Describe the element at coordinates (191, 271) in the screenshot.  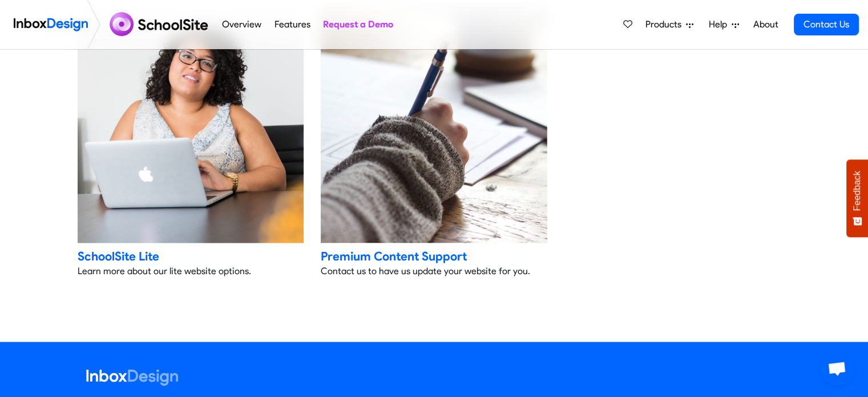
I see `p: Learn more about our lite website options.` at that location.